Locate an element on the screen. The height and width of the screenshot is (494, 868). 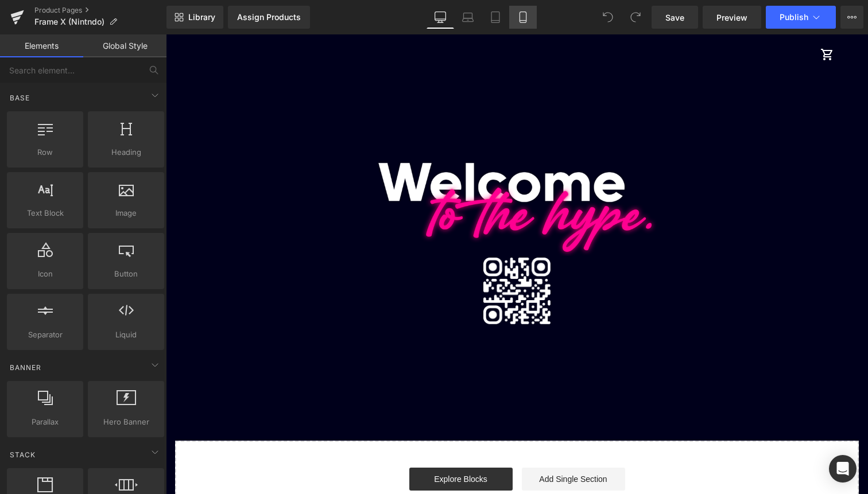
span: Stack is located at coordinates (22, 454).